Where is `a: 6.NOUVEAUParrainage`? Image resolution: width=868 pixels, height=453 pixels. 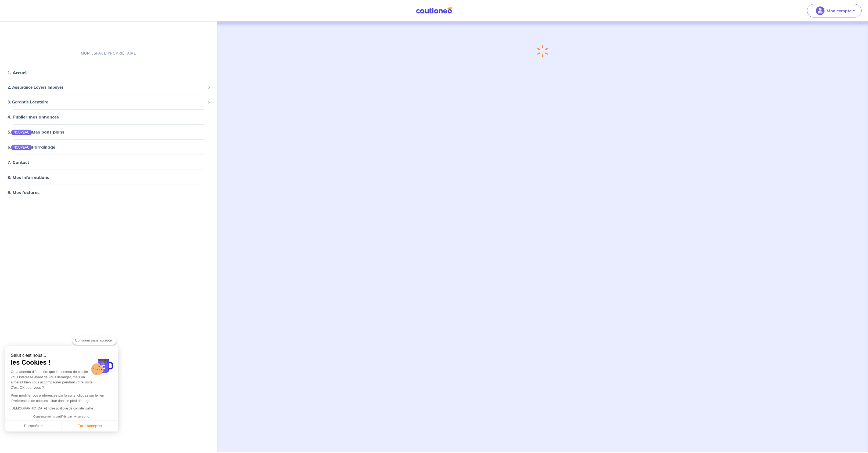
a: 6.NOUVEAUParrainage is located at coordinates (31, 147).